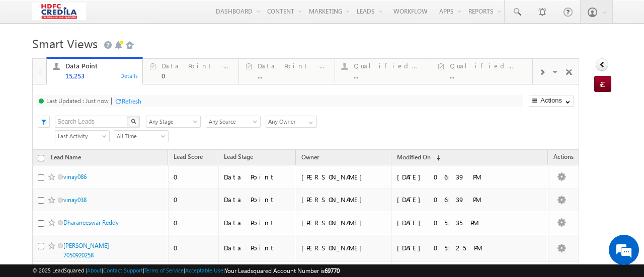 The height and width of the screenshot is (277, 644). I want to click on span: Any Stage, so click(172, 121).